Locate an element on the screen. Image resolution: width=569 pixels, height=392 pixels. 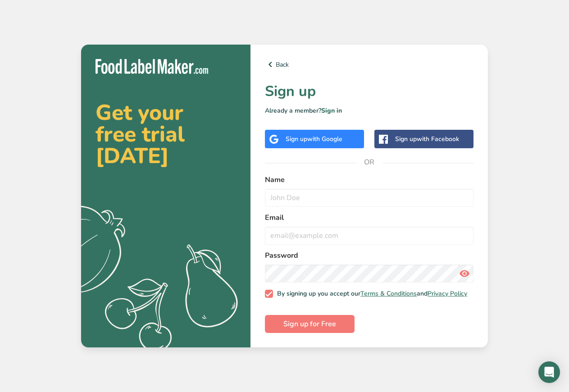
input: John Doe is located at coordinates (369, 198).